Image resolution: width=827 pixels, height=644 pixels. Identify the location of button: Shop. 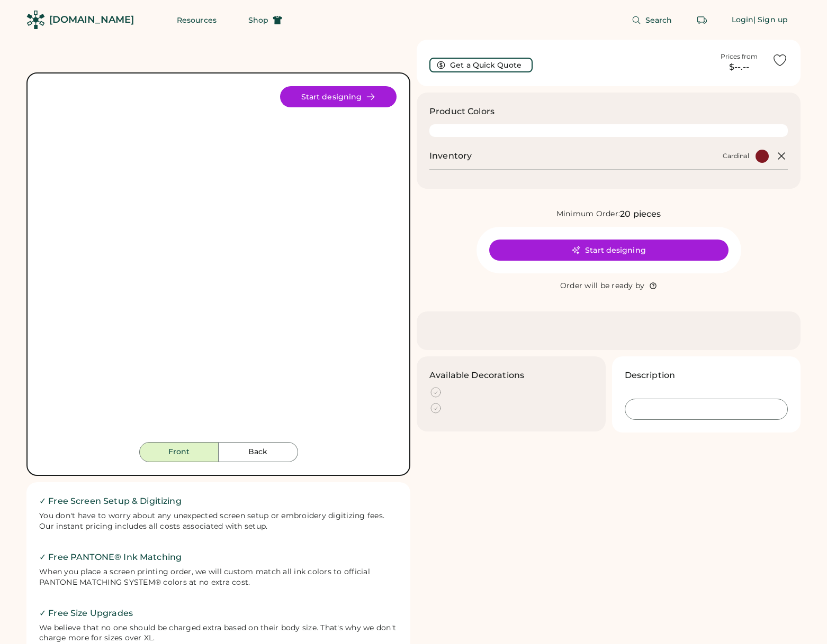
(265, 20).